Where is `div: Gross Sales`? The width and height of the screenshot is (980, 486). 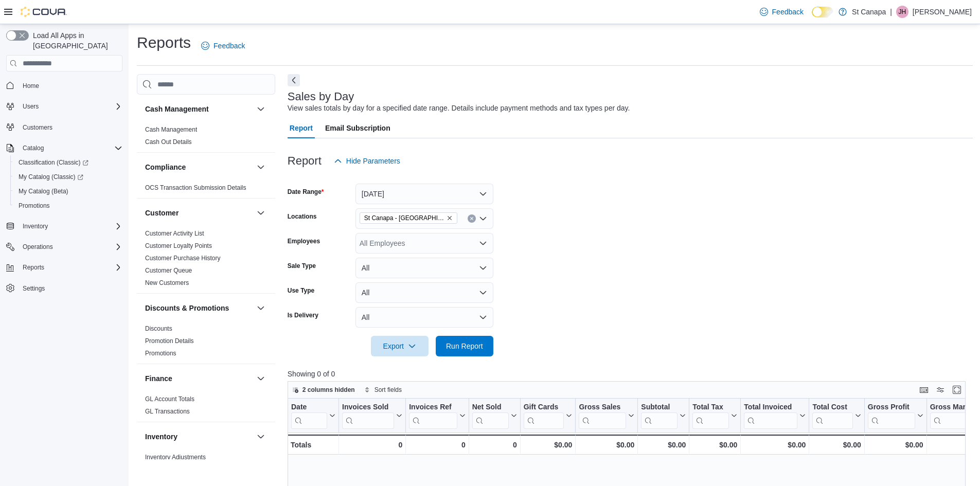
div: Gross Sales is located at coordinates (602, 407).